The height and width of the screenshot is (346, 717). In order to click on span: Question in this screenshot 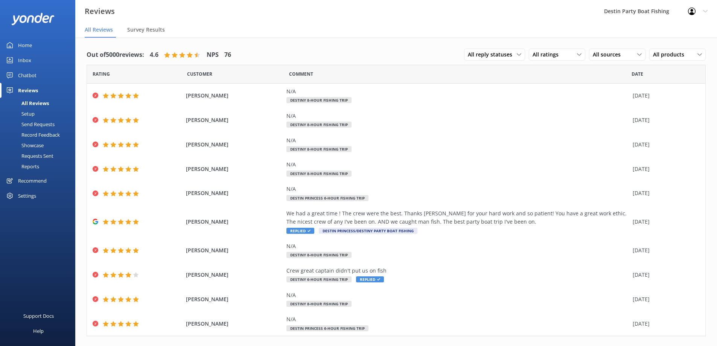, I will do `click(301, 74)`.